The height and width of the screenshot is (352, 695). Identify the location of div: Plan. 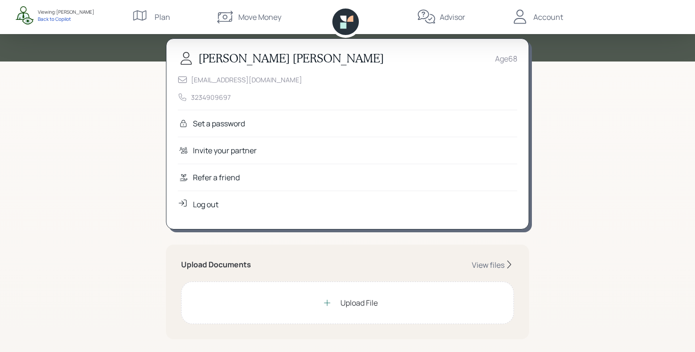
(162, 17).